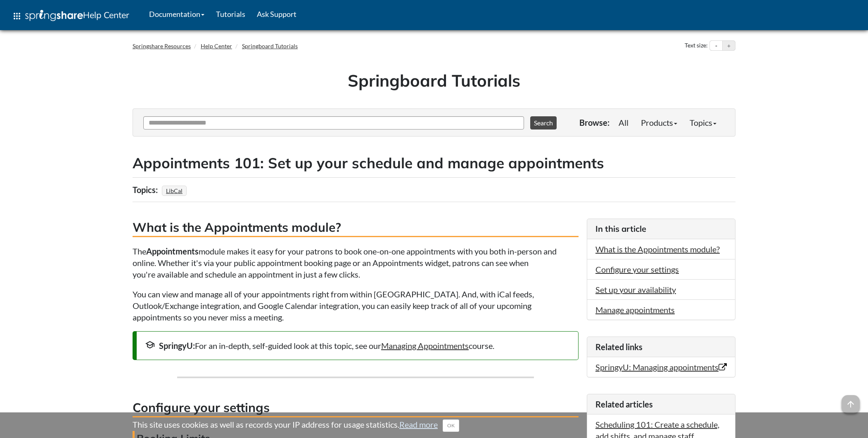 Image resolution: width=868 pixels, height=438 pixels. What do you see at coordinates (658, 249) in the screenshot?
I see `a: What is the Appointments module?` at bounding box center [658, 249].